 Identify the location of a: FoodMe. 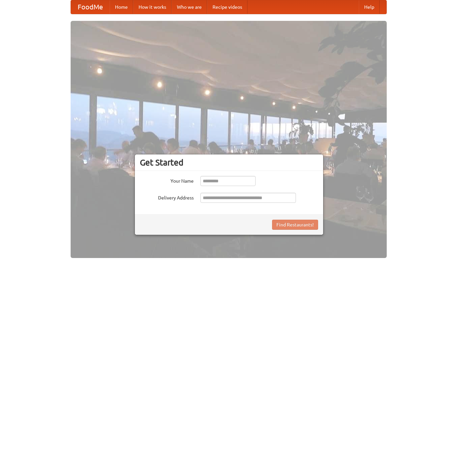
(90, 7).